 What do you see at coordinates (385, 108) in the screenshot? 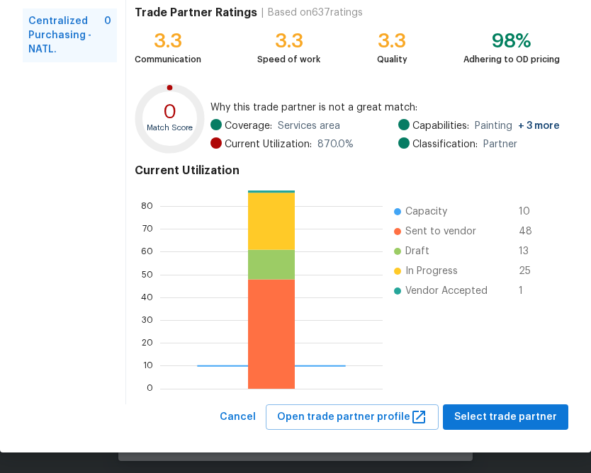
I see `span: Why this trade partner is not a great match:` at bounding box center [385, 108].